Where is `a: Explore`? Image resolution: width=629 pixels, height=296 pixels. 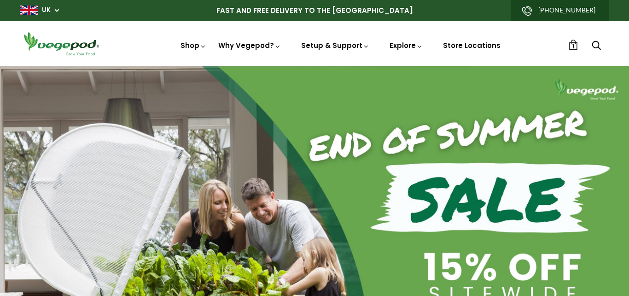
a: Explore is located at coordinates (406, 45).